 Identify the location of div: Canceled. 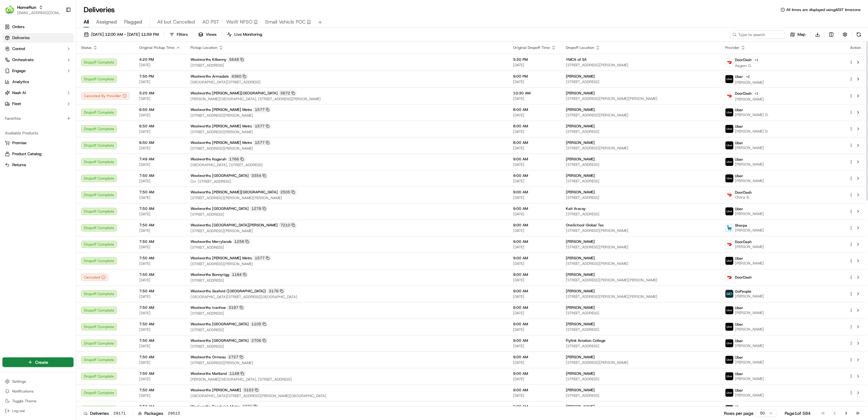
(95, 277).